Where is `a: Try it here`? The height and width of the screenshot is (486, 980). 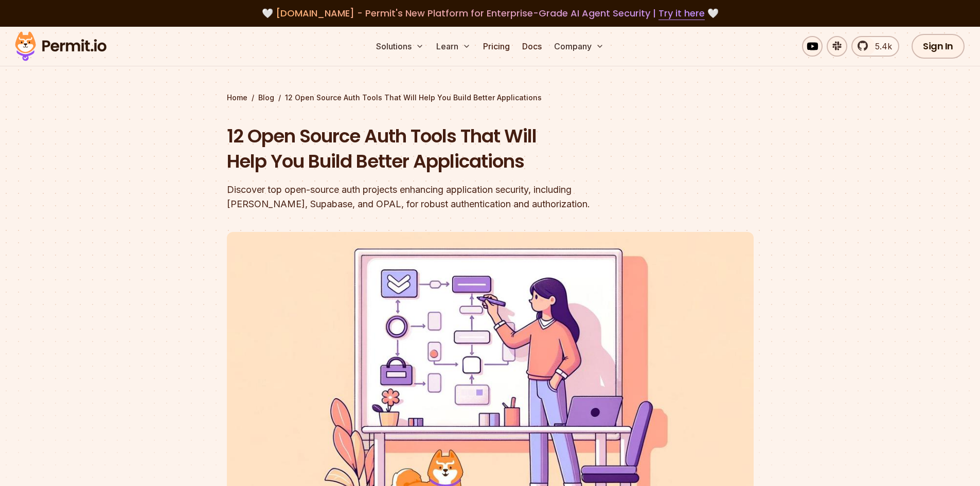 a: Try it here is located at coordinates (682, 14).